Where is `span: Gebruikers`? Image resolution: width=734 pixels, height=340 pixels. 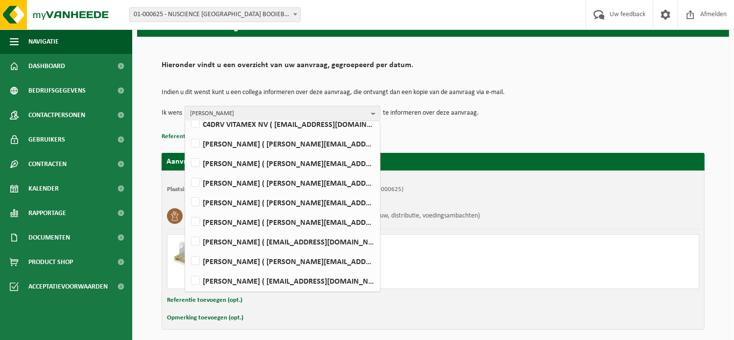 span: Gebruikers is located at coordinates (47, 140).